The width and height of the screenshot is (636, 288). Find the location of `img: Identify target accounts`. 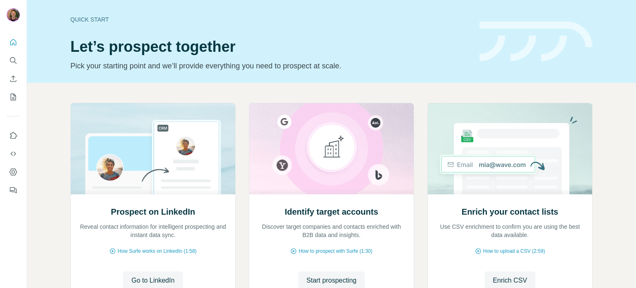

img: Identify target accounts is located at coordinates (331, 149).